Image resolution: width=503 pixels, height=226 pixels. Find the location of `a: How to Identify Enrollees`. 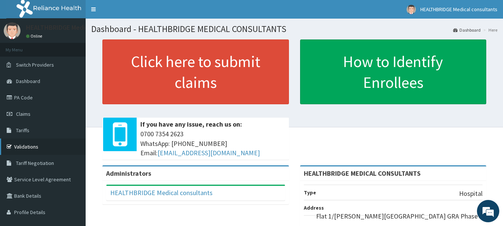

a: How to Identify Enrollees is located at coordinates (393, 72).